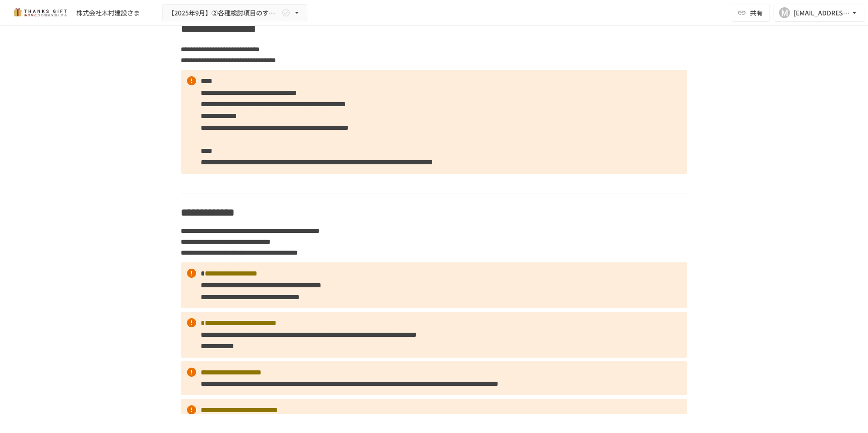 This screenshot has width=868, height=433. I want to click on div: M, so click(784, 13).